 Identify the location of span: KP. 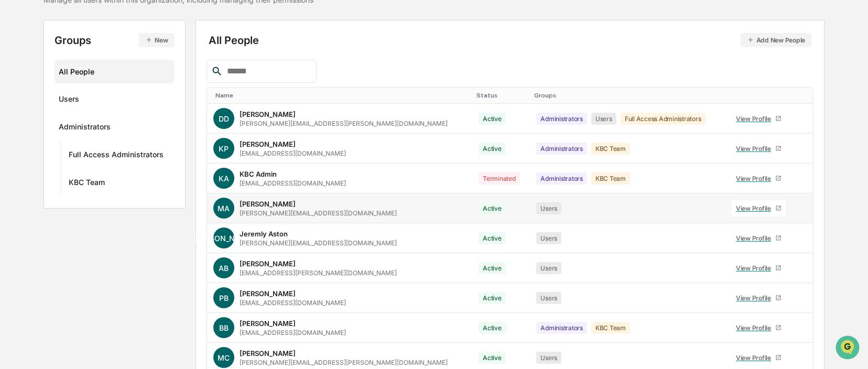
(223, 149).